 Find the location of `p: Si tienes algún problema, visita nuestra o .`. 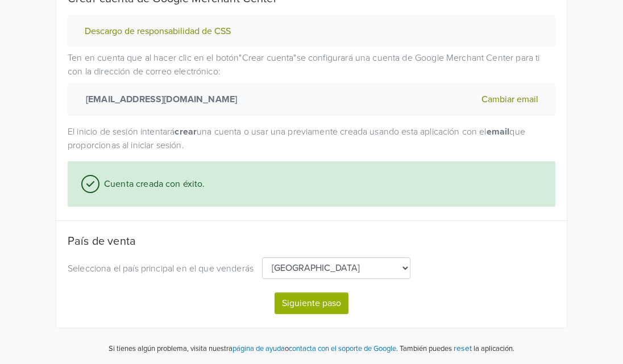

p: Si tienes algún problema, visita nuestra o . is located at coordinates (253, 349).